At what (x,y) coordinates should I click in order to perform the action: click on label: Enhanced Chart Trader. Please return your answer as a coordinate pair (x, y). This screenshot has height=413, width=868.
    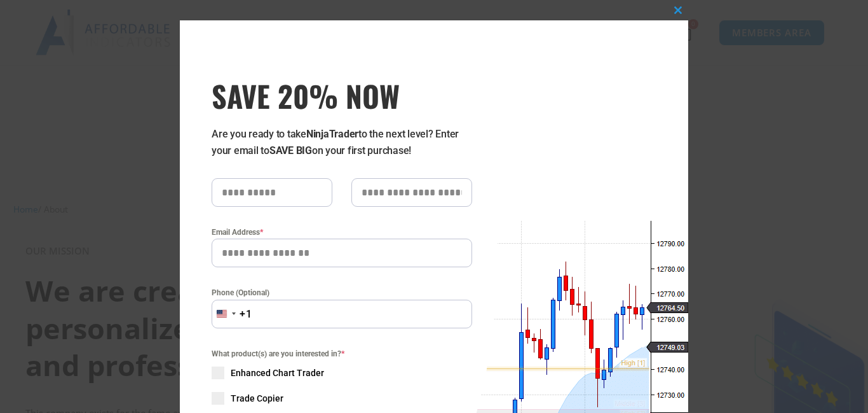
    Looking at the image, I should click on (342, 373).